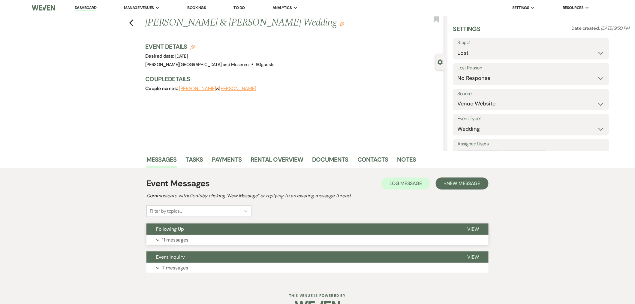 This screenshot has height=304, width=635. Describe the element at coordinates (318, 268) in the screenshot. I see `button: 7 messages` at that location.